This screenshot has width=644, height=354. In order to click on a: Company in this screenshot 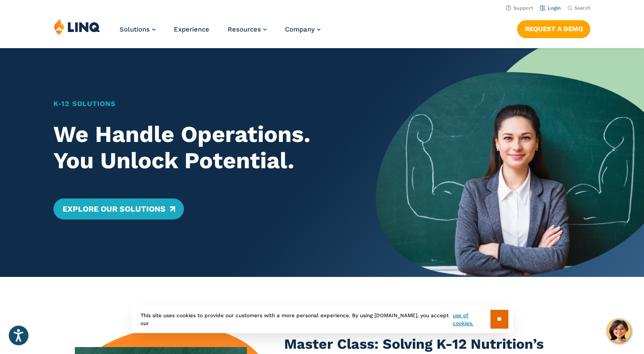, I will do `click(302, 29)`.